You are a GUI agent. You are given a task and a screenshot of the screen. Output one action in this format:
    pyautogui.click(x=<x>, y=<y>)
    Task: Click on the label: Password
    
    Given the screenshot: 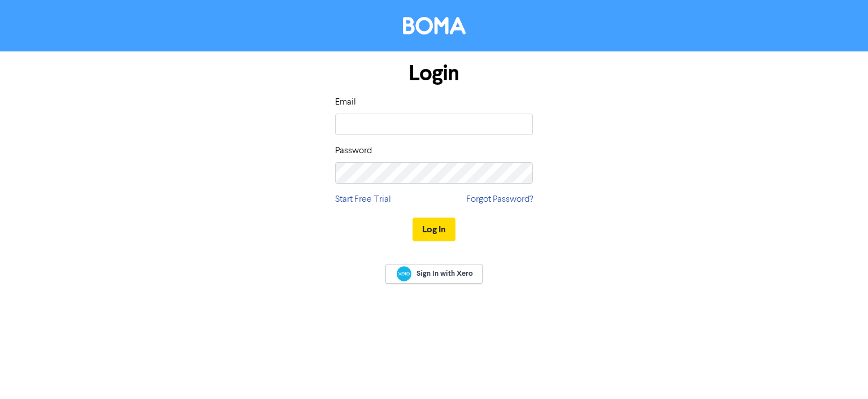 What is the action you would take?
    pyautogui.click(x=353, y=151)
    